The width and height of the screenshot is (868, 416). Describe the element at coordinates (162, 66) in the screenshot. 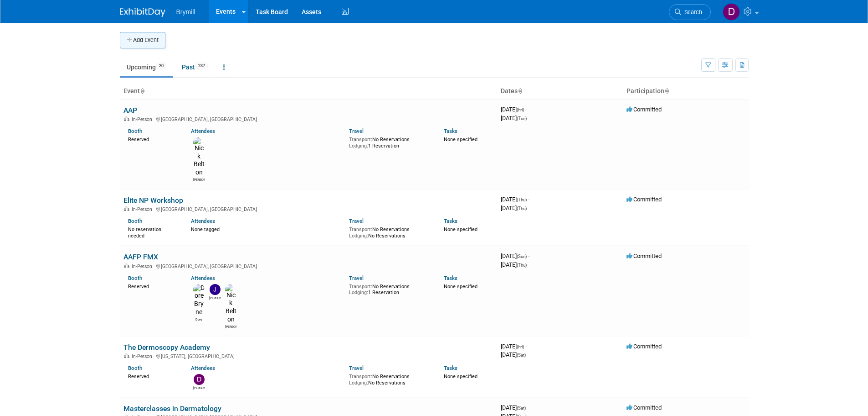

I see `span: 20` at that location.